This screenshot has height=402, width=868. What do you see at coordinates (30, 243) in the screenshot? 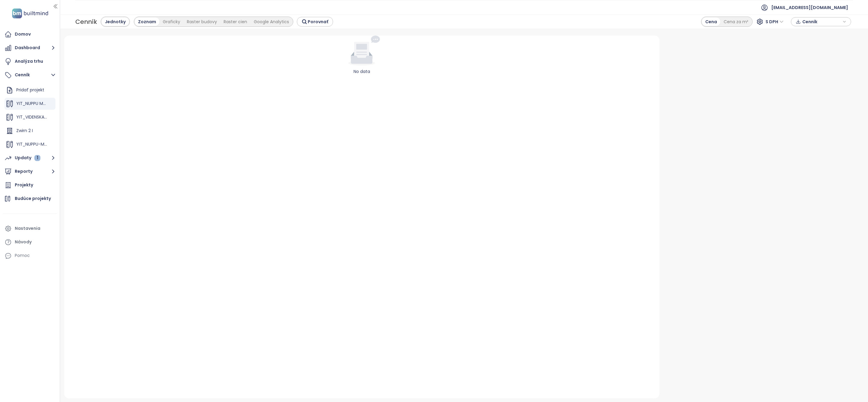
I see `a: Návody` at bounding box center [30, 243].